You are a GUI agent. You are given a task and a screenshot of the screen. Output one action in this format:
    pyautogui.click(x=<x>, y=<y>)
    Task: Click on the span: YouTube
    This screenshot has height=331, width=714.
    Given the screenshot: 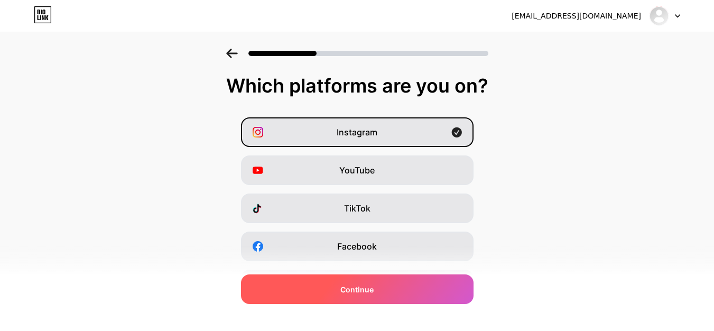 What is the action you would take?
    pyautogui.click(x=357, y=170)
    